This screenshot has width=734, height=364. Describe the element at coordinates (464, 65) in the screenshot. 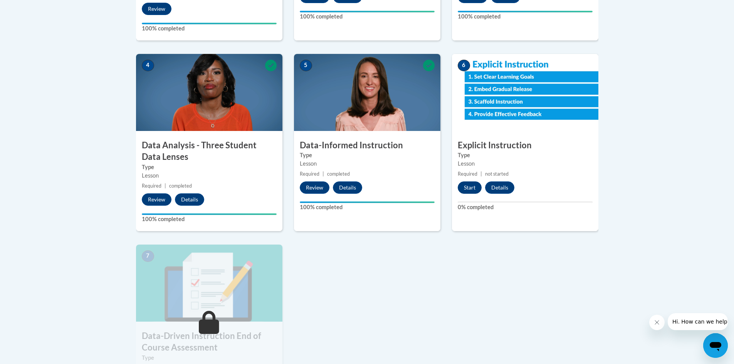

I see `span: 6` at that location.